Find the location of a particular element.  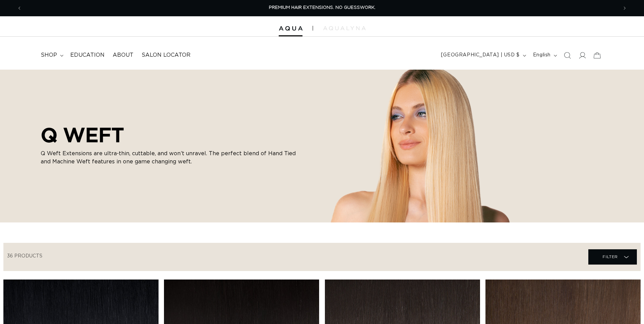

button: Next announcement is located at coordinates (624, 8).